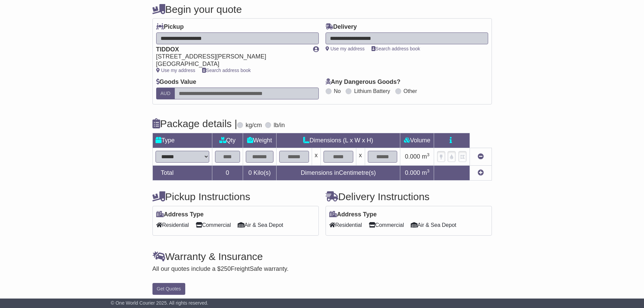  Describe the element at coordinates (410, 91) in the screenshot. I see `label: Other` at that location.